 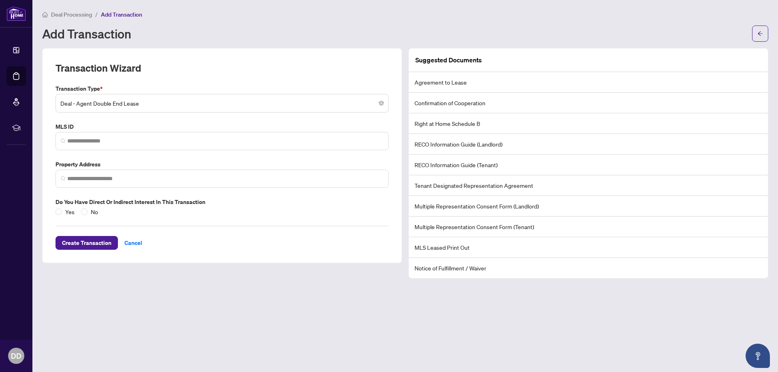 What do you see at coordinates (381, 103) in the screenshot?
I see `span: close-circle` at bounding box center [381, 103].